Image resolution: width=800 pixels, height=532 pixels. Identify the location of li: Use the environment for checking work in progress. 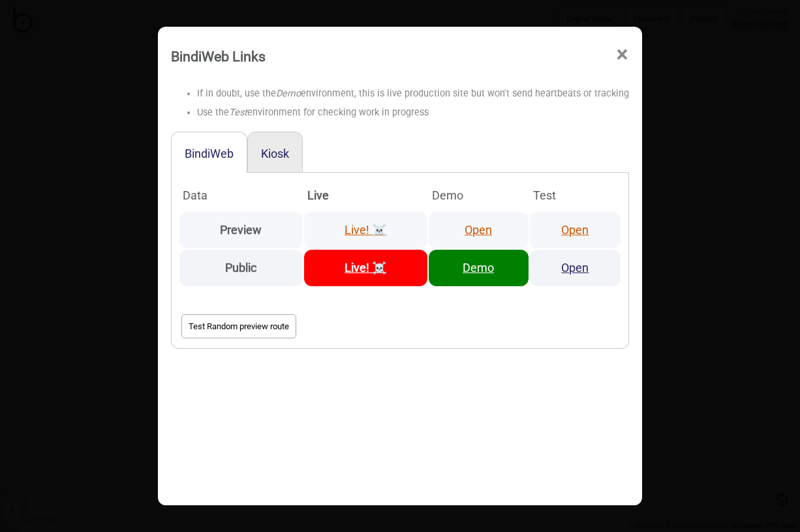
(413, 113).